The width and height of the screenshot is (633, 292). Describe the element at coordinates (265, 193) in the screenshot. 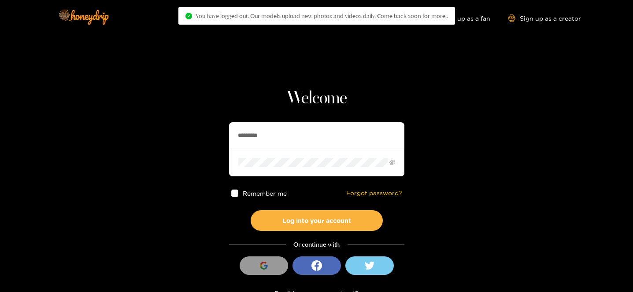

I see `span: Remember me` at that location.